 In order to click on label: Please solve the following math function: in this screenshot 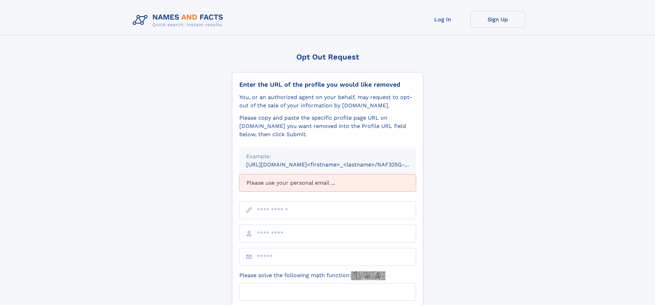, I will do `click(312, 276)`.